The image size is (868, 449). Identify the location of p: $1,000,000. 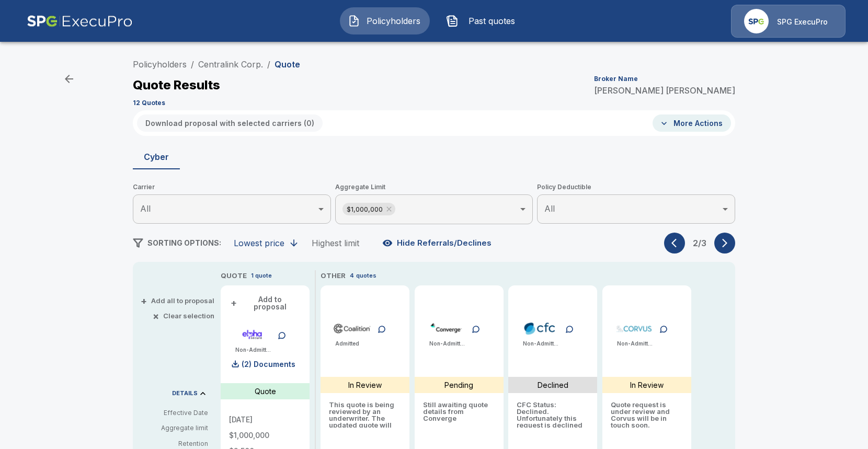
(265, 435).